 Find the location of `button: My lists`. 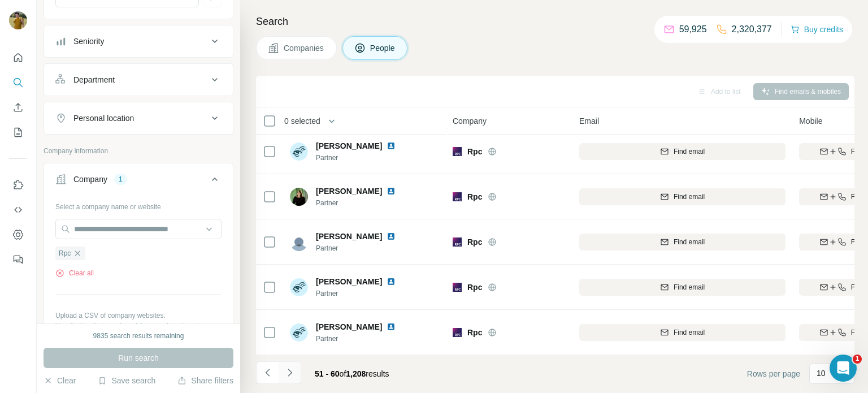

button: My lists is located at coordinates (18, 132).